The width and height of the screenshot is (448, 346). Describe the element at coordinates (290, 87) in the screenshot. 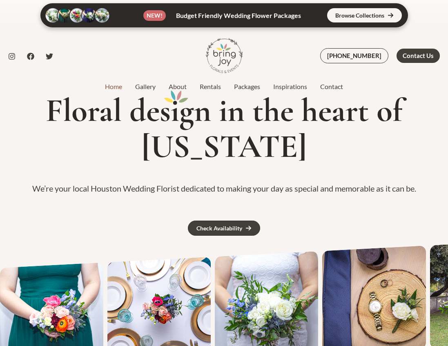

I see `a: Inspirations` at that location.